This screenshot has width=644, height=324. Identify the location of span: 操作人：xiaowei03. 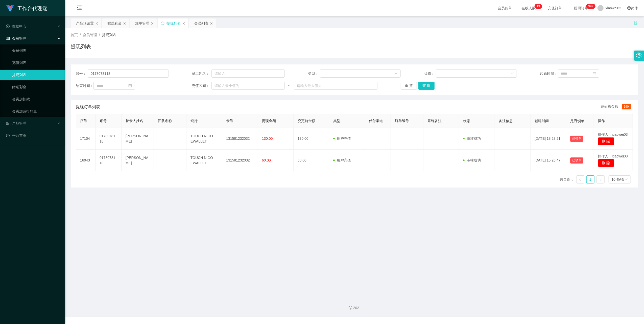
(613, 135).